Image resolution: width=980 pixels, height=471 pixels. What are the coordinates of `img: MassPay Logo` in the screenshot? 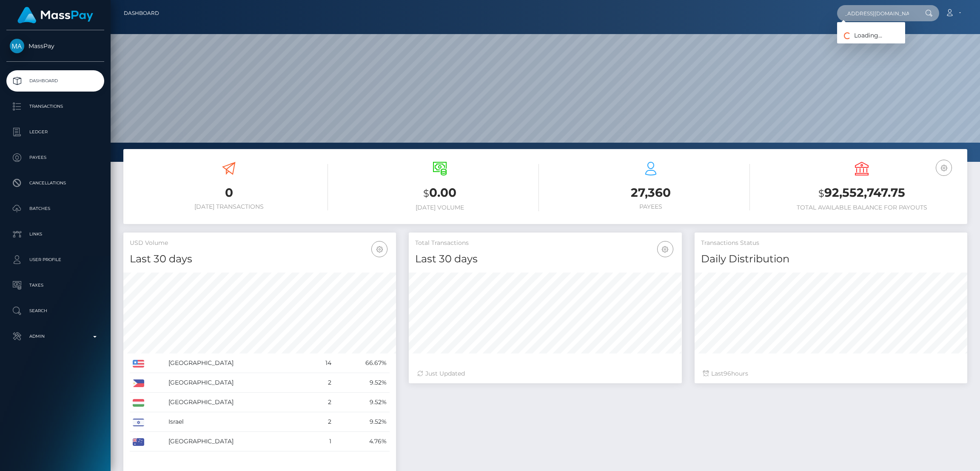 It's located at (56, 15).